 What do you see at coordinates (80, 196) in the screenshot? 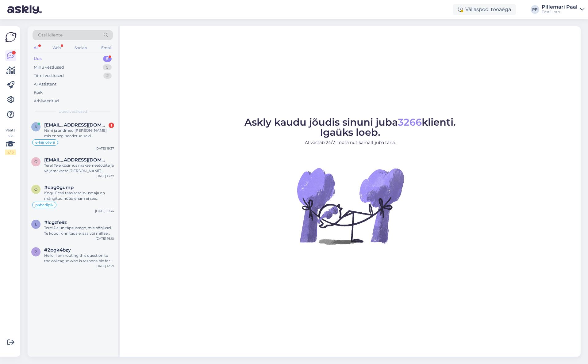
I see `div: Kogu Eesti taasiseseisvuse aja on mängitud,nüüd enam ei see vanemad inimesed ,tõrjutakse igalt po...` at bounding box center [80, 196].